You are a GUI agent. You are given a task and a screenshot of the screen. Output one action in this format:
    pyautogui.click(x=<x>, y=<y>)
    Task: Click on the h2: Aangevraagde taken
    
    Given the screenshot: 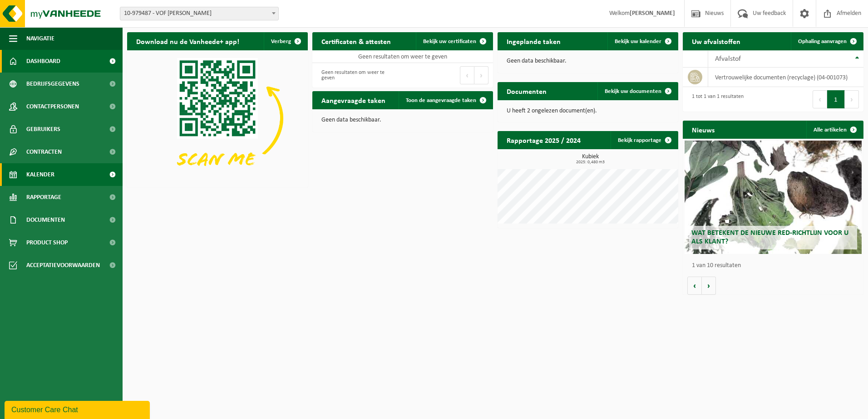 What is the action you would take?
    pyautogui.click(x=353, y=100)
    